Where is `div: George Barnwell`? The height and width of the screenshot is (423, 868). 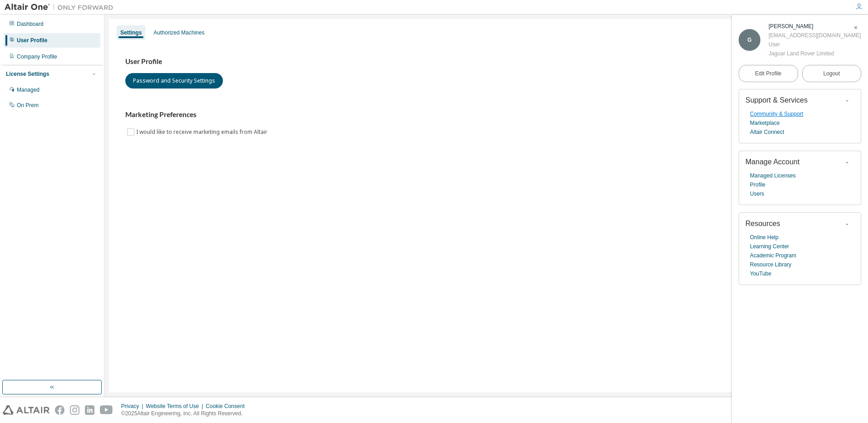 div: George Barnwell is located at coordinates (814, 26).